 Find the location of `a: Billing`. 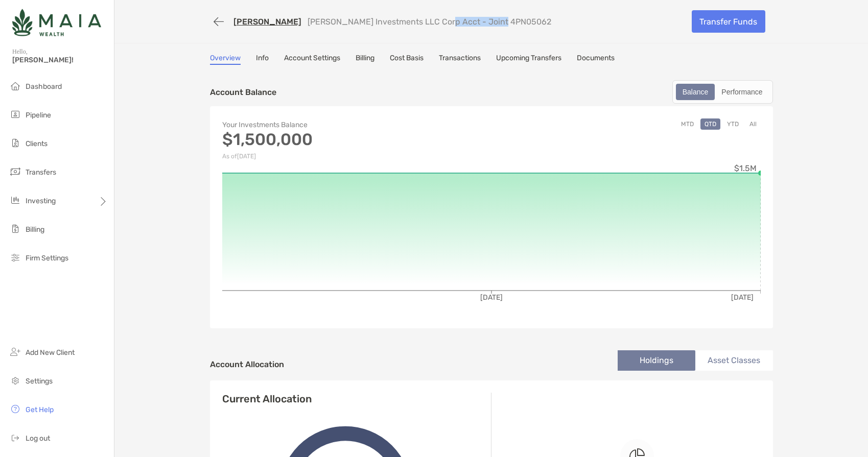

a: Billing is located at coordinates (365, 59).